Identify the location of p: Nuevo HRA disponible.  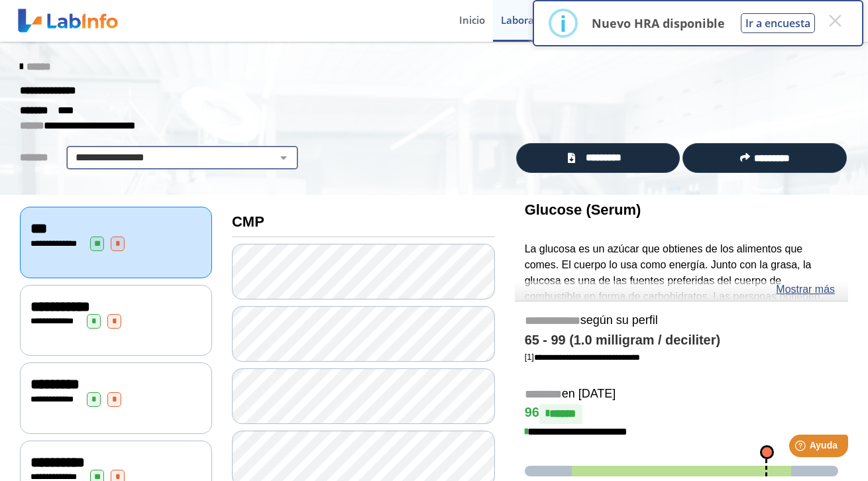
(658, 24).